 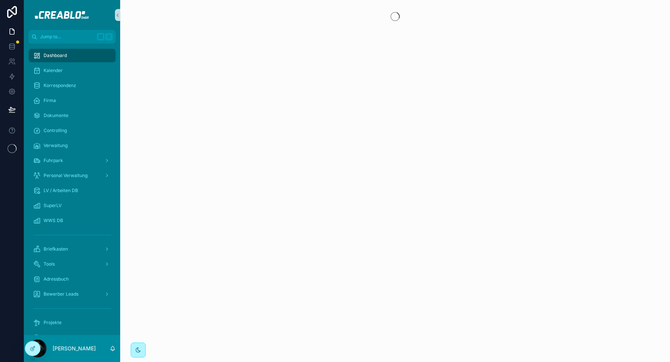 I want to click on a: Briefkasten, so click(x=72, y=249).